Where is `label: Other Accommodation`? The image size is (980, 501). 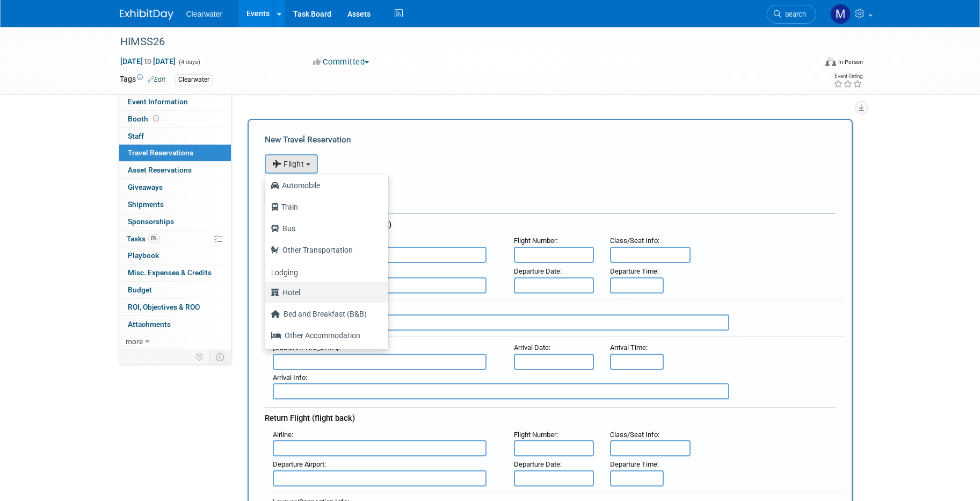 label: Other Accommodation is located at coordinates (324, 335).